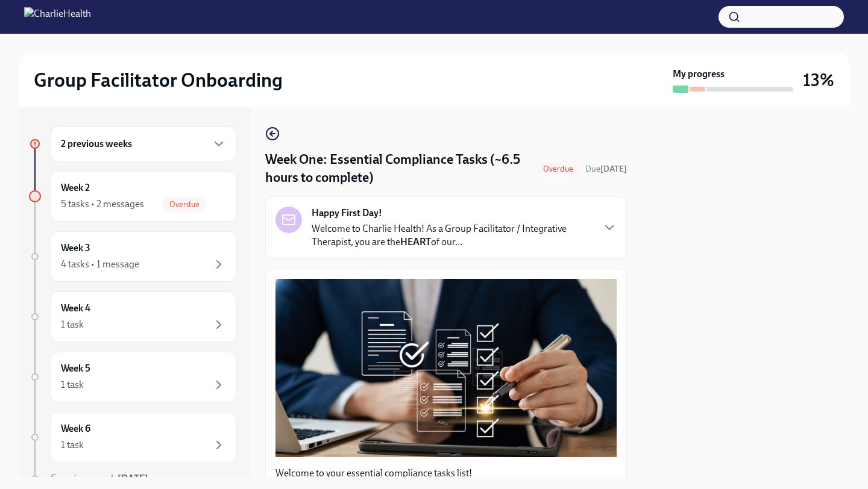  What do you see at coordinates (100, 478) in the screenshot?
I see `span: Experience ends` at bounding box center [100, 478].